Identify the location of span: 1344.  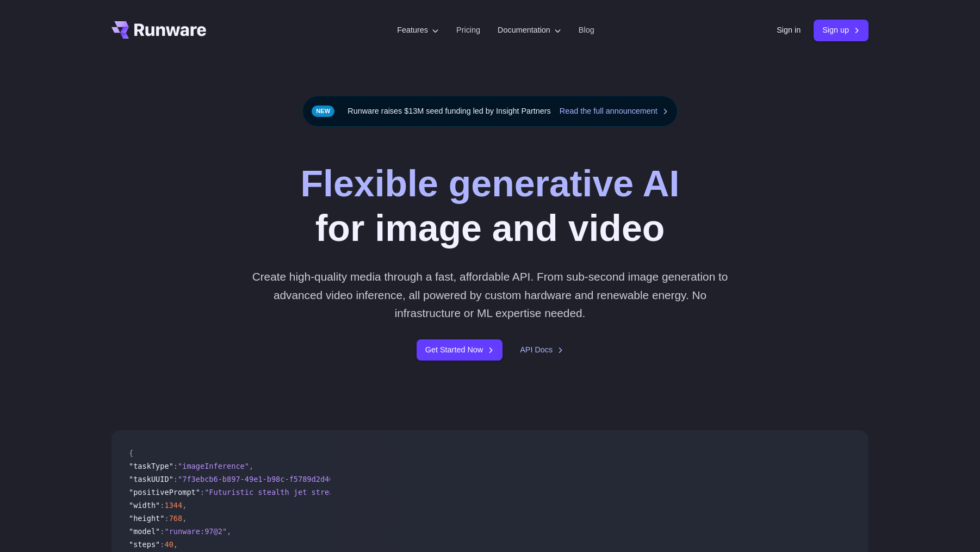
(173, 505).